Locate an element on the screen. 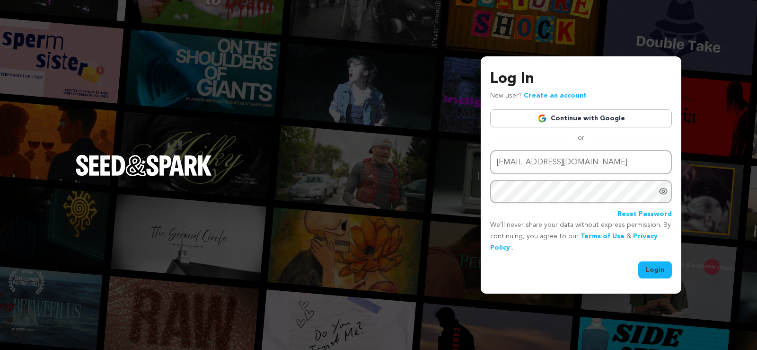  a: Privacy Policy is located at coordinates (574, 242).